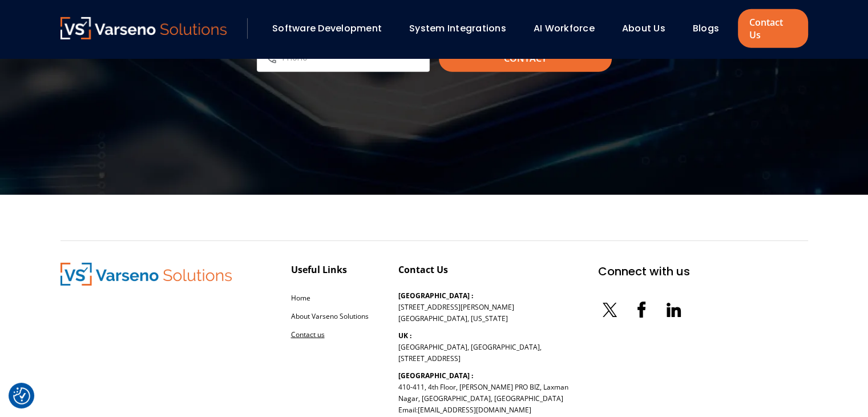 The width and height of the screenshot is (868, 417). I want to click on img: Revisit consent button, so click(22, 396).